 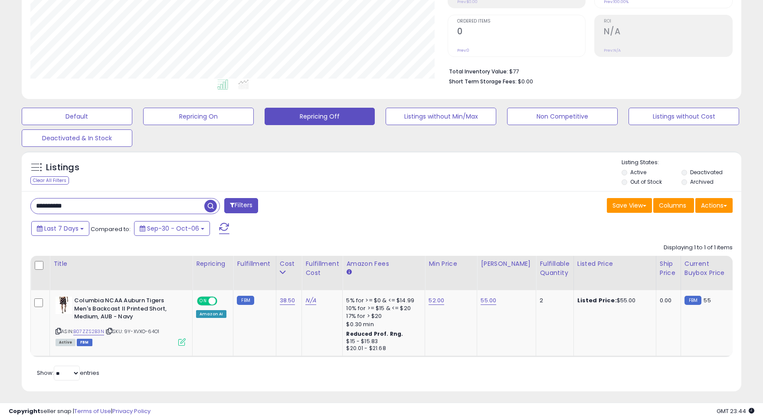 What do you see at coordinates (85, 342) in the screenshot?
I see `span: FBM` at bounding box center [85, 342].